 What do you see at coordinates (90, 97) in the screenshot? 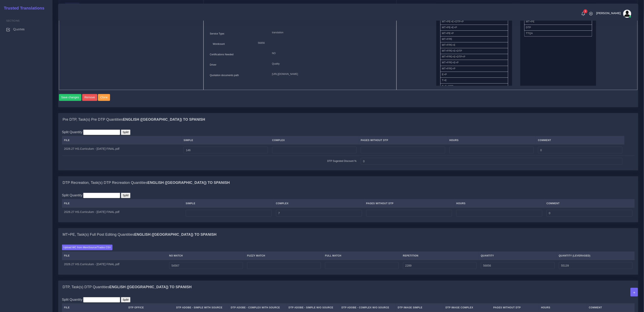
I see `a: Remove` at bounding box center [90, 97].